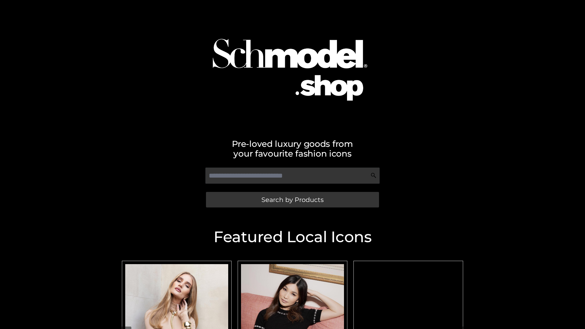 This screenshot has height=329, width=585. What do you see at coordinates (293, 149) in the screenshot?
I see `h2: Pre-loved luxury goods from your favourite fashion icons` at bounding box center [293, 149].